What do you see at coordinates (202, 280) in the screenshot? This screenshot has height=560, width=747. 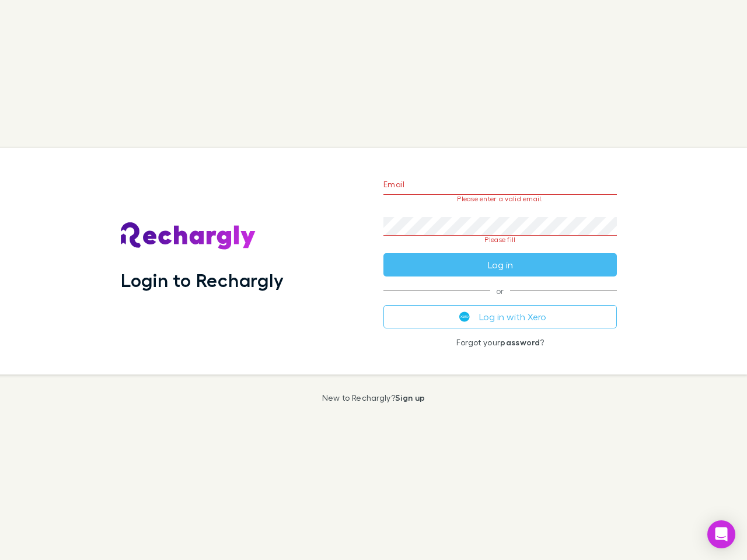 I see `h1: Login to Rechargly` at bounding box center [202, 280].